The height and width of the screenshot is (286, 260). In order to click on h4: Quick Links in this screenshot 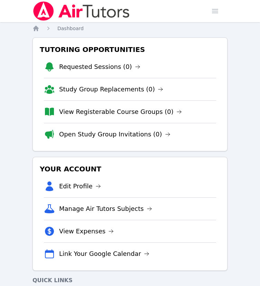, I will do `click(130, 281)`.